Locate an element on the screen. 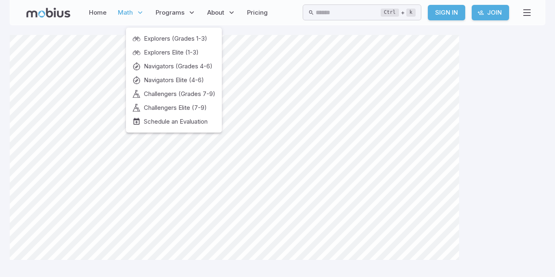 The image size is (555, 277). a: Join is located at coordinates (490, 13).